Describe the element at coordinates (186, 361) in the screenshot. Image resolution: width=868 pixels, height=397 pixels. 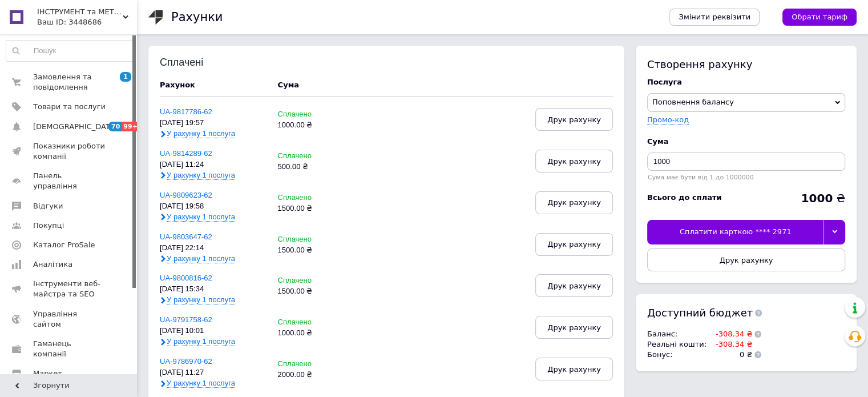
I see `a: UA-9786970-62` at that location.